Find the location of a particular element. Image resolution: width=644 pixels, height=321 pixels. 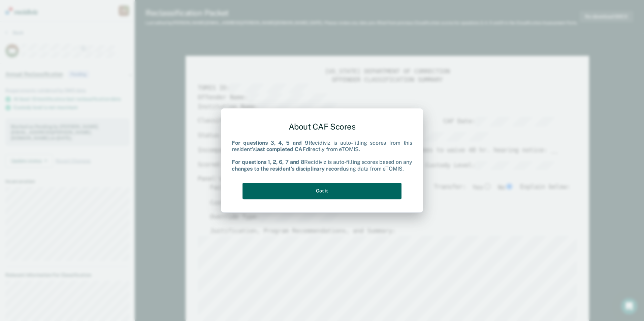

b: For questions 1, 2, 6, 7 and 8 is located at coordinates (268, 162).